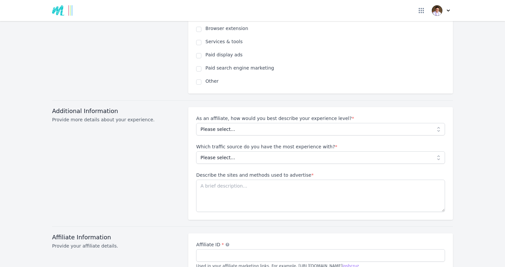  What do you see at coordinates (116, 120) in the screenshot?
I see `p: Provide more details about your experience.` at bounding box center [116, 120].